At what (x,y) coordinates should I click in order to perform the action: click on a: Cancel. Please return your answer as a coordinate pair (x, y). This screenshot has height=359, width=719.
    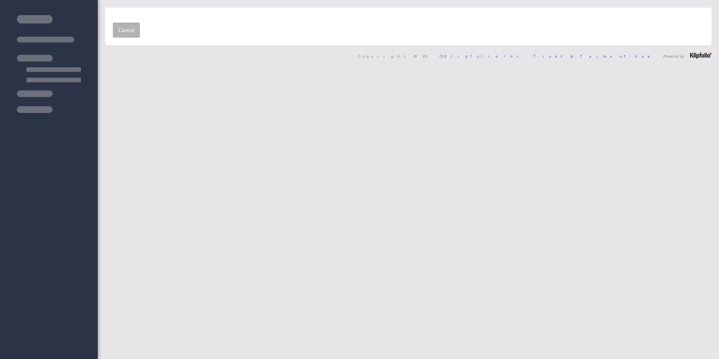
    Looking at the image, I should click on (126, 30).